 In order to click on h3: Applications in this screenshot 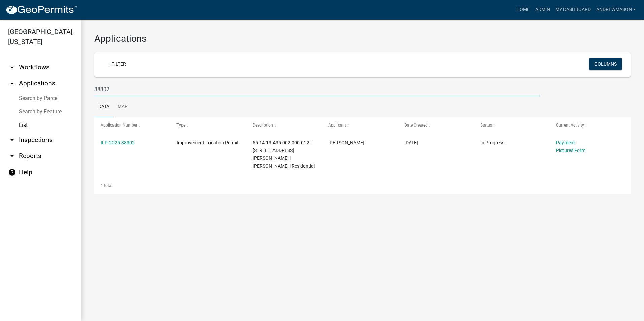, I will do `click(362, 39)`.